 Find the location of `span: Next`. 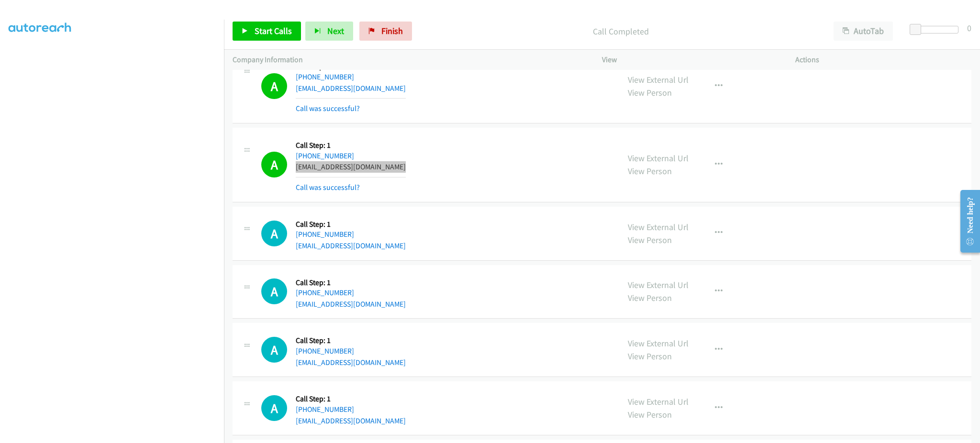

span: Next is located at coordinates (336, 31).